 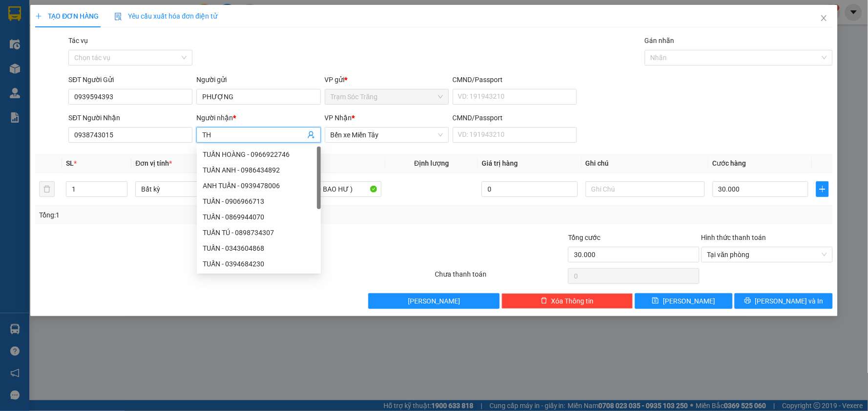 What do you see at coordinates (259, 248) in the screenshot?
I see `div: TUẤN - 0343604868` at bounding box center [259, 248].